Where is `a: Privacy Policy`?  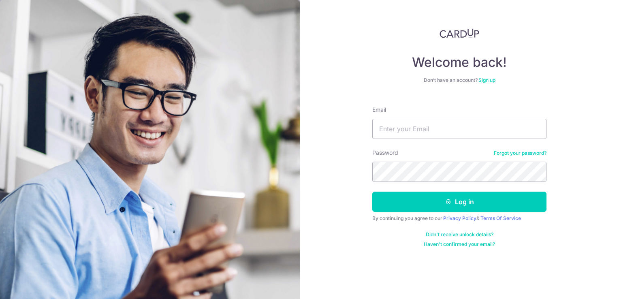
a: Privacy Policy is located at coordinates (460, 218).